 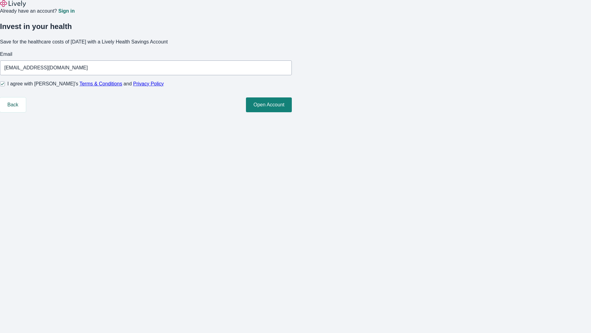 What do you see at coordinates (66, 11) in the screenshot?
I see `a: Sign in` at bounding box center [66, 11].